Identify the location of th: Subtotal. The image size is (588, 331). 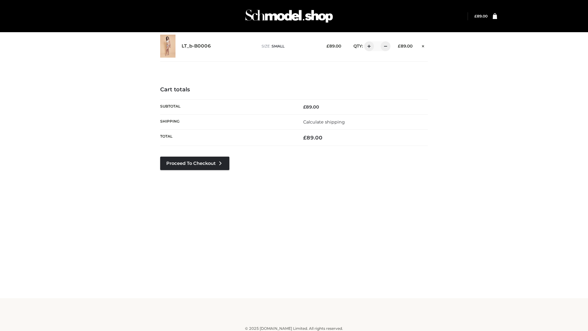
(227, 107).